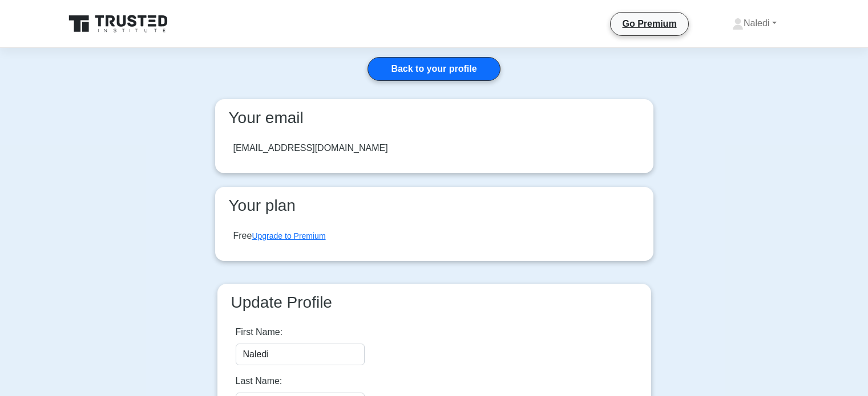 This screenshot has width=868, height=396. I want to click on label: First Name:, so click(259, 332).